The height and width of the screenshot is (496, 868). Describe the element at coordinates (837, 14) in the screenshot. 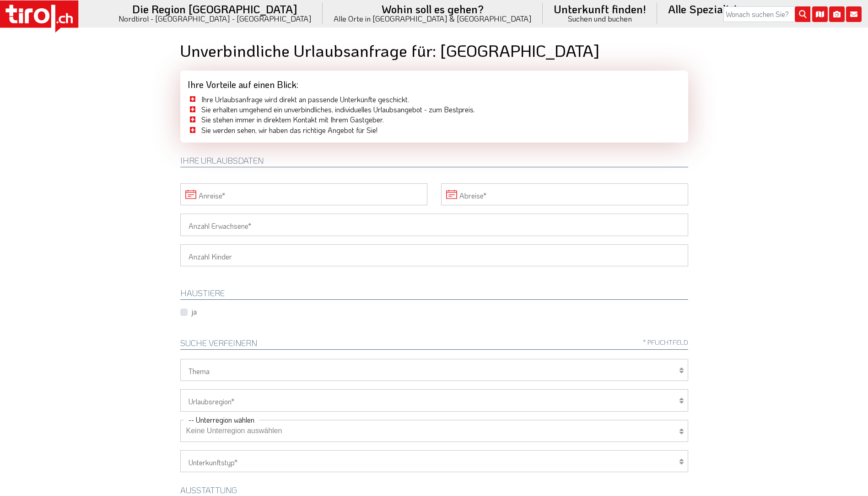

I see `i: Fotogalerie` at that location.